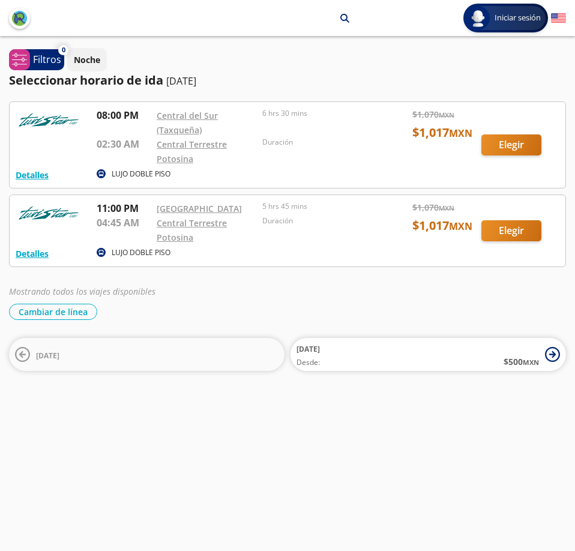 Image resolution: width=575 pixels, height=551 pixels. What do you see at coordinates (558, 18) in the screenshot?
I see `button: English` at bounding box center [558, 18].